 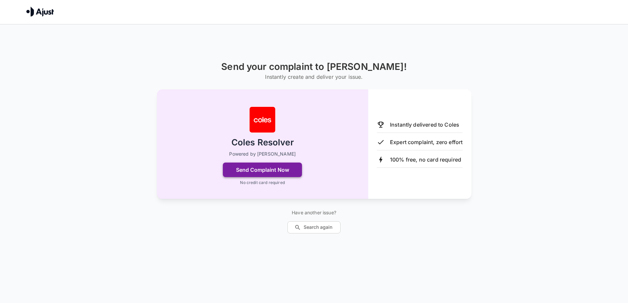 I want to click on img: Coles, so click(x=262, y=120).